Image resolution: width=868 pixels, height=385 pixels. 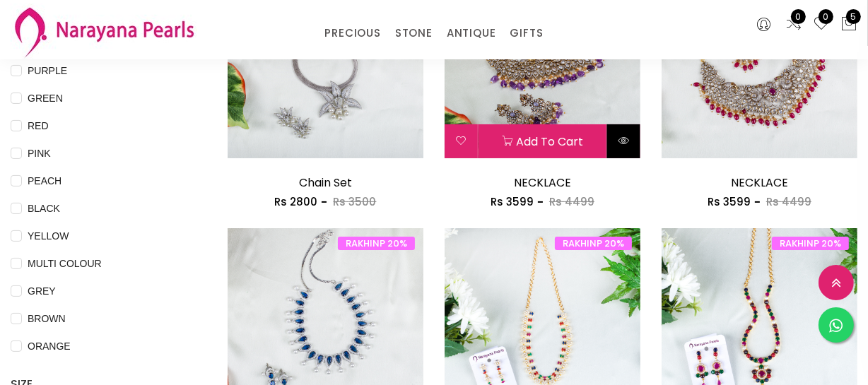 I want to click on span: PINK, so click(x=39, y=153).